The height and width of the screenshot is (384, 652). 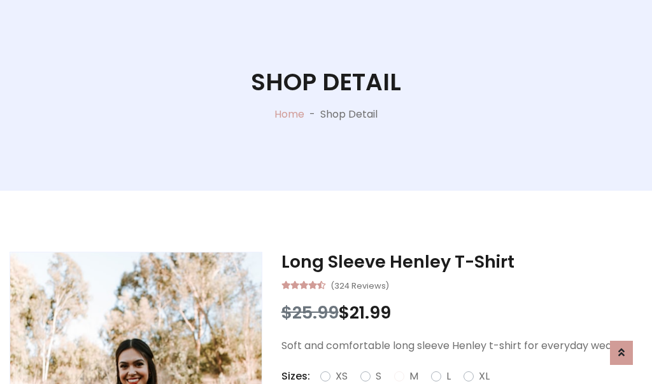 I want to click on label: XS, so click(x=341, y=377).